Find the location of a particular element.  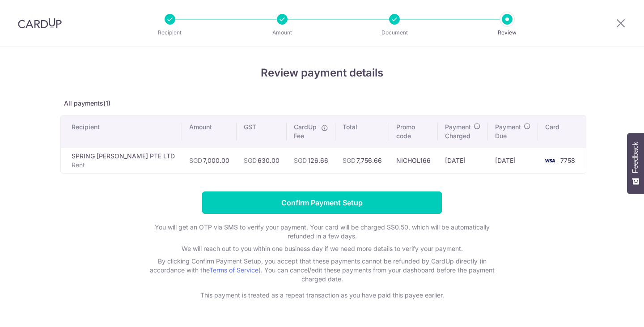

th: Amount is located at coordinates (209, 131).